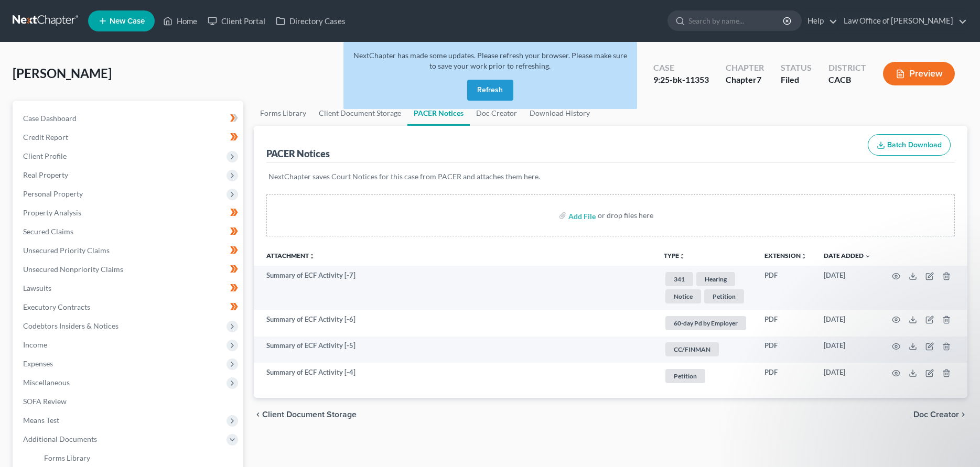 Image resolution: width=980 pixels, height=467 pixels. I want to click on a: Unsecured Priority Claims, so click(129, 250).